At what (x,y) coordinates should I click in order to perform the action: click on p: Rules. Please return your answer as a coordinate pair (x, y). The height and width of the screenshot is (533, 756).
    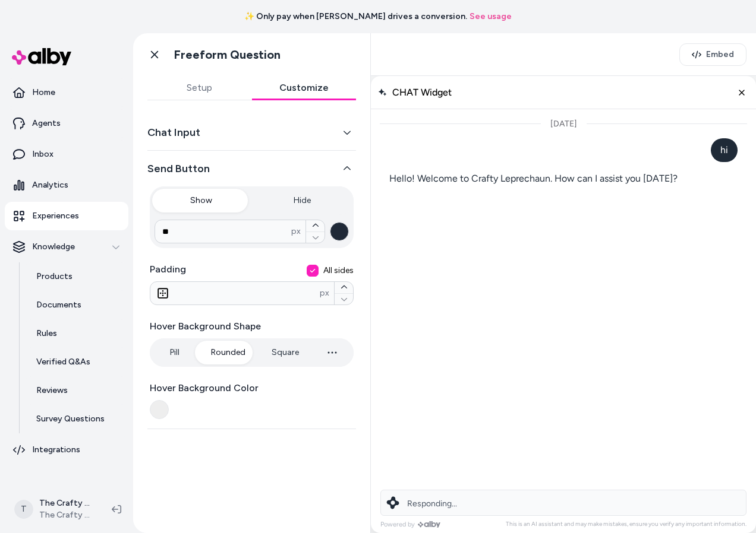
    Looking at the image, I should click on (46, 334).